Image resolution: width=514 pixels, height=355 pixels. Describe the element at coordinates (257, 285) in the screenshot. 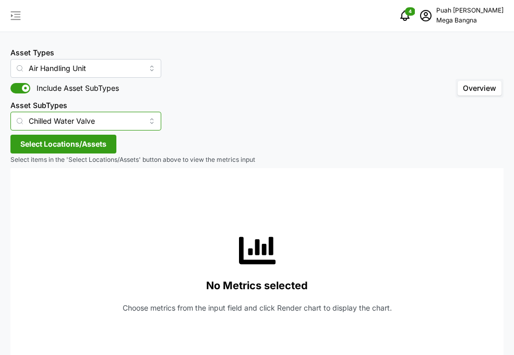

I see `p: No Metrics selected` at that location.